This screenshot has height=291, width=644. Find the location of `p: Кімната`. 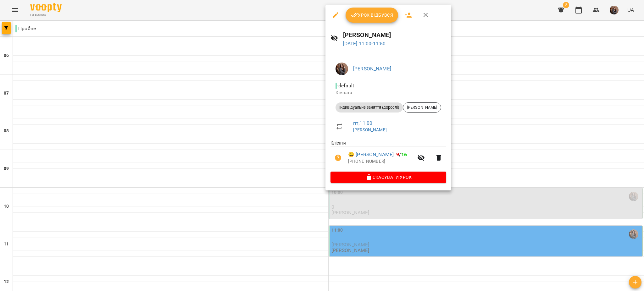

p: Кімната is located at coordinates (388, 93).